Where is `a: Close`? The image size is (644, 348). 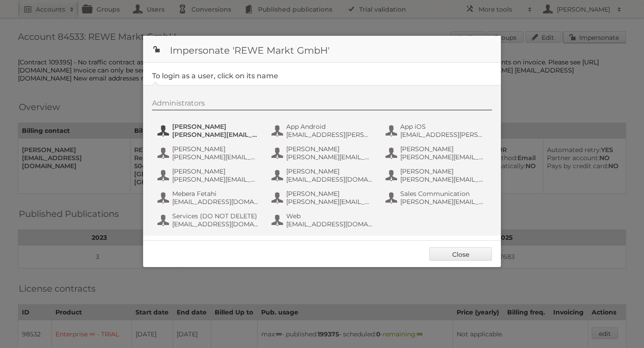
a: Close is located at coordinates (461, 254).